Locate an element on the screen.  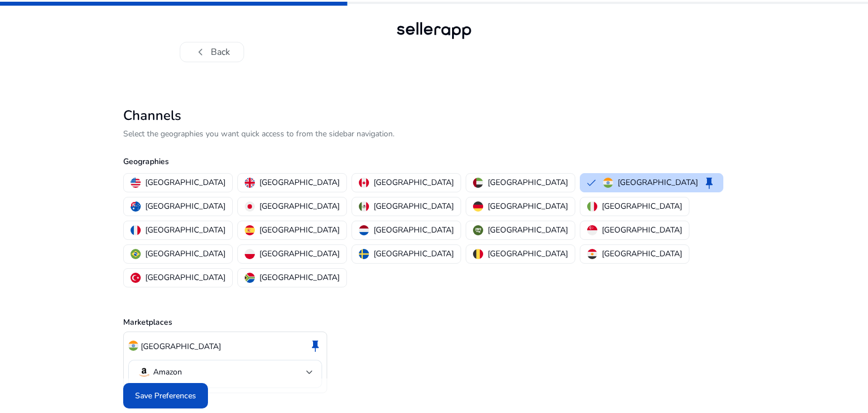
img: fr.svg is located at coordinates (135, 230).